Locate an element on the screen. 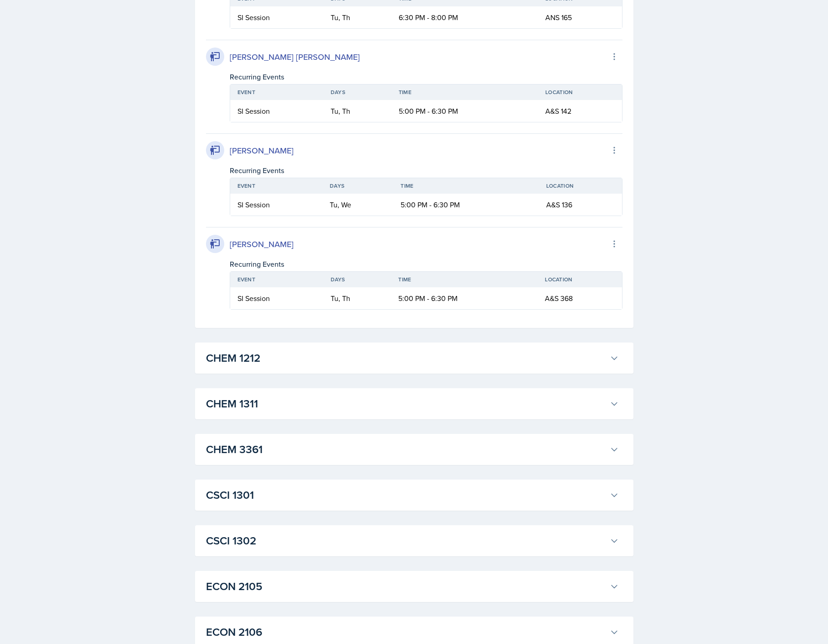 The image size is (828, 644). span: A&S 368 is located at coordinates (558, 298).